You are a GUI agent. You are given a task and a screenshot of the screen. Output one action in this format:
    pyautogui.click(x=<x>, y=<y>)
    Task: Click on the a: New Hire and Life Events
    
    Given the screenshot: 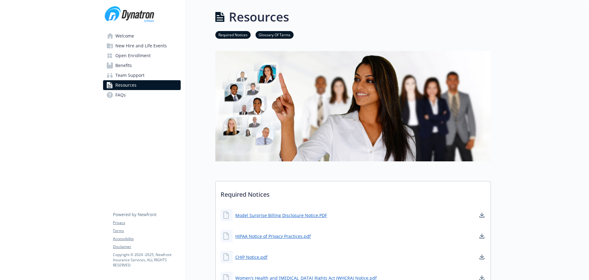 What is the action you would take?
    pyautogui.click(x=142, y=46)
    